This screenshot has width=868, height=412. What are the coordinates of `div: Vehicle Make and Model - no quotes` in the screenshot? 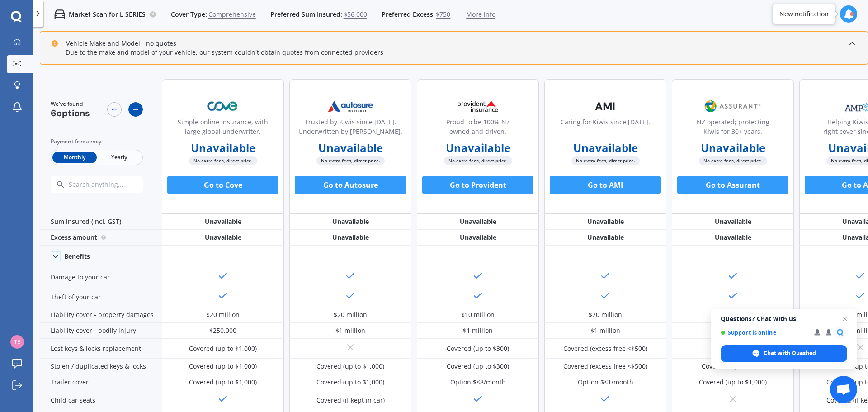 It's located at (113, 44).